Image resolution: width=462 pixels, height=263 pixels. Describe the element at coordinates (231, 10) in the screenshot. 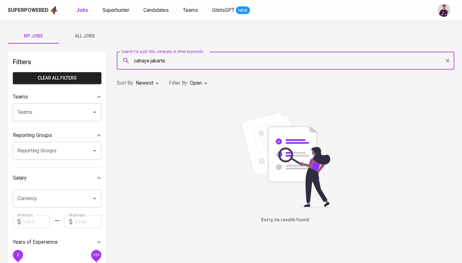

I see `a: GlintsGPT NEW` at that location.